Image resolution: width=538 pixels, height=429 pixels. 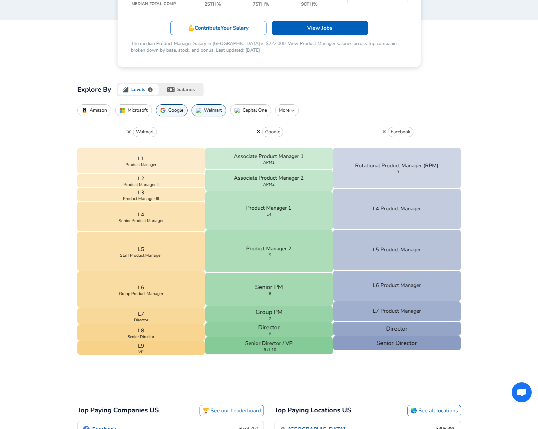 I want to click on p: Facebook, so click(x=400, y=132).